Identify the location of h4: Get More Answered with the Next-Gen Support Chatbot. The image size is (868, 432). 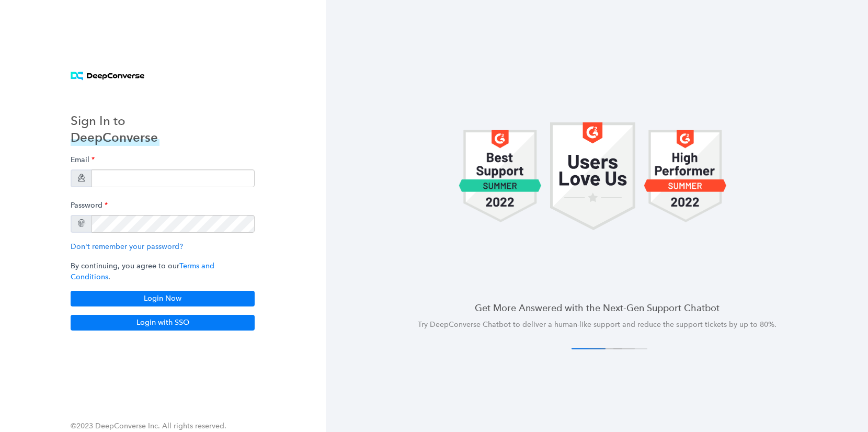
(597, 308).